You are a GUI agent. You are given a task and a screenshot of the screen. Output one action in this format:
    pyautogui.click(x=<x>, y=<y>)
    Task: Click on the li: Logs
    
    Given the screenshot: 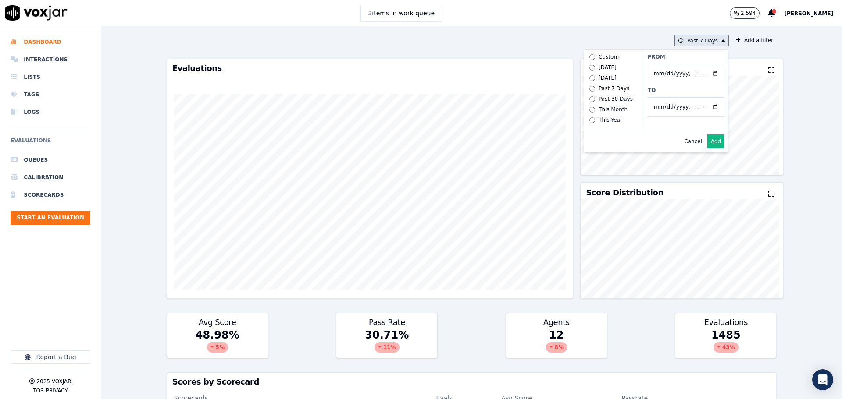 What is the action you would take?
    pyautogui.click(x=50, y=112)
    